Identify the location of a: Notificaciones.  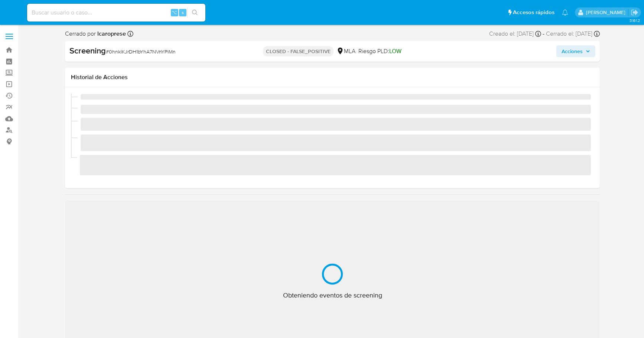
(565, 12).